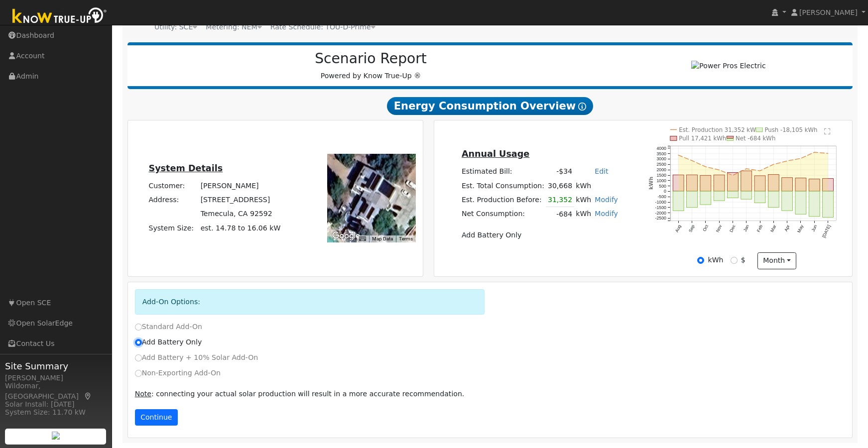  I want to click on text: Mar, so click(773, 229).